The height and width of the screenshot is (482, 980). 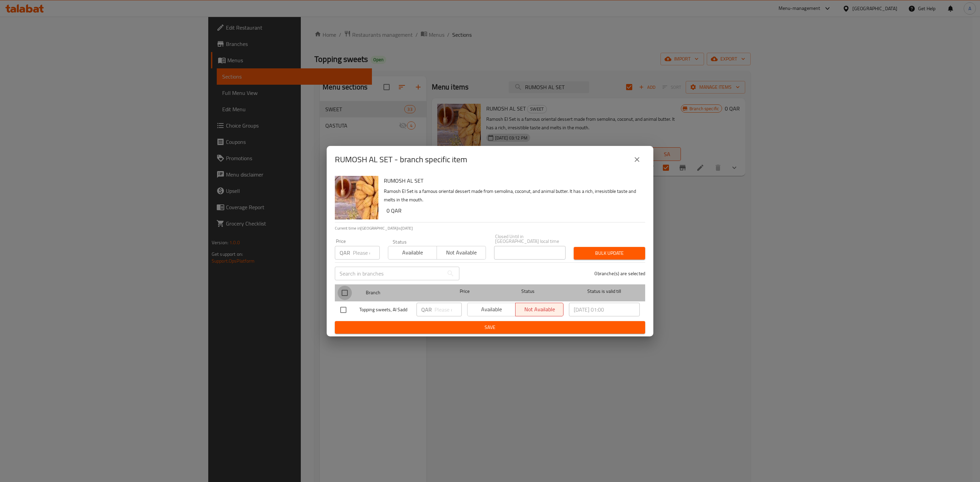 I want to click on h2: RUMOSH AL SET - branch specific item, so click(x=401, y=160).